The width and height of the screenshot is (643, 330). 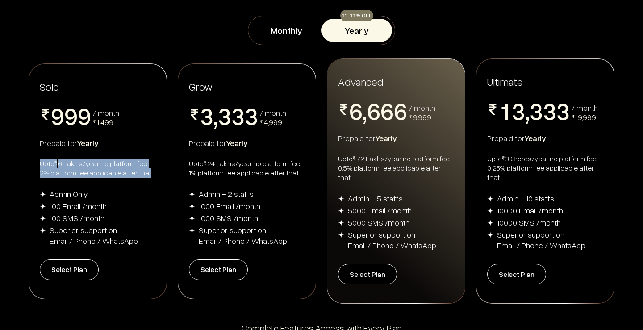 I want to click on div: Admin + 2 staffs, so click(x=226, y=194).